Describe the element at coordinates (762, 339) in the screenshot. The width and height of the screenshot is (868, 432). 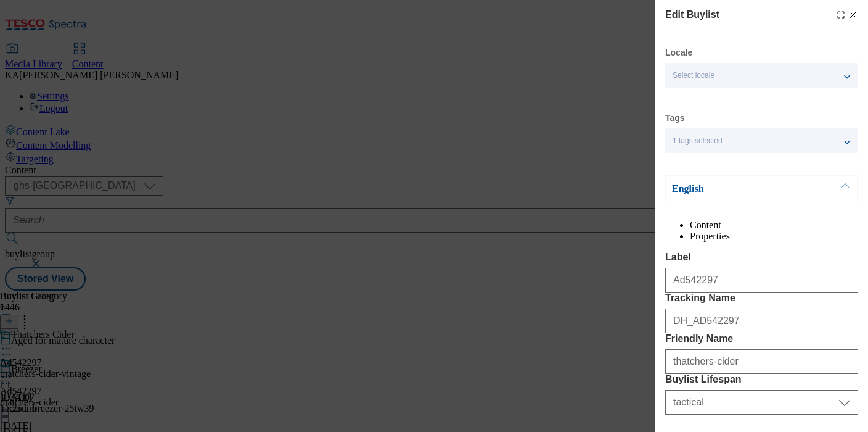
I see `label: Friendly Name` at that location.